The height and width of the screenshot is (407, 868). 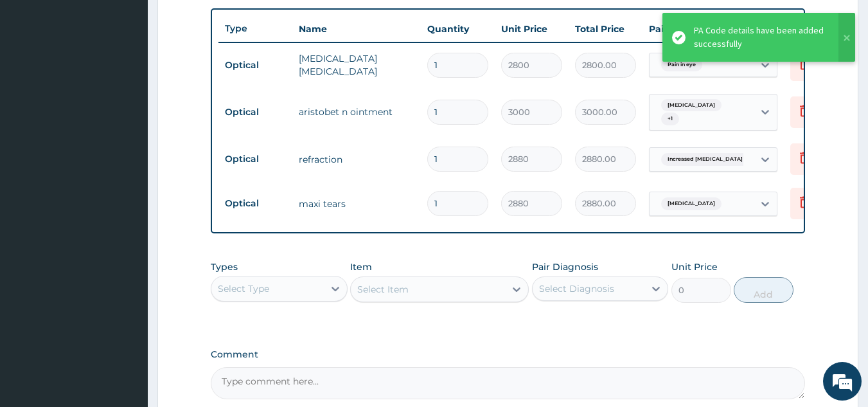 What do you see at coordinates (508, 354) in the screenshot?
I see `label: Comment` at bounding box center [508, 354].